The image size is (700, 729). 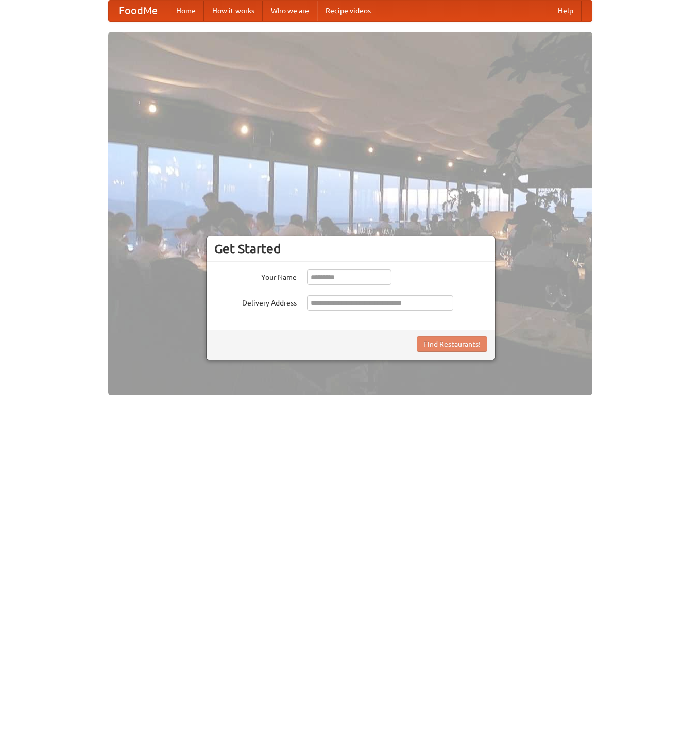 What do you see at coordinates (451, 344) in the screenshot?
I see `button: Find Restaurants!` at bounding box center [451, 344].